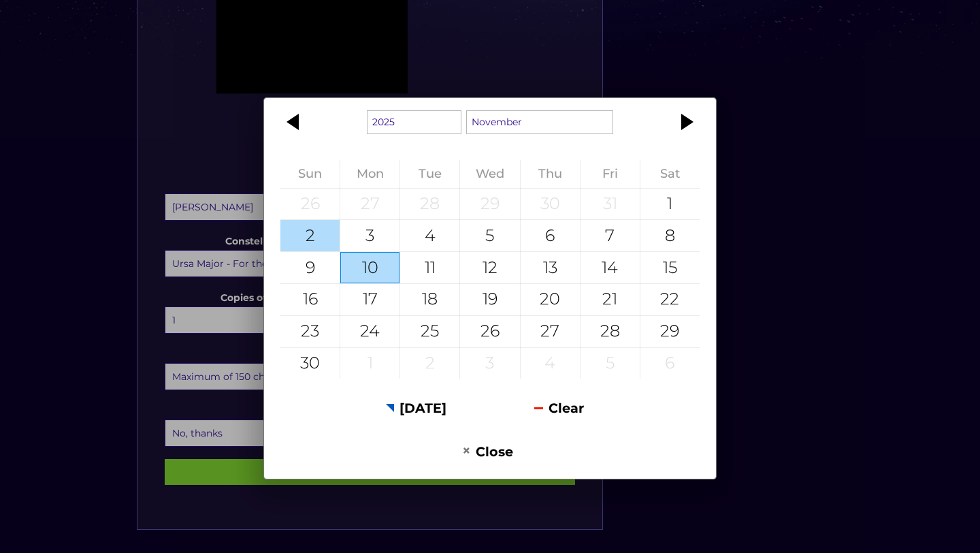 The width and height of the screenshot is (980, 553). What do you see at coordinates (370, 174) in the screenshot?
I see `th: Monday` at bounding box center [370, 174].